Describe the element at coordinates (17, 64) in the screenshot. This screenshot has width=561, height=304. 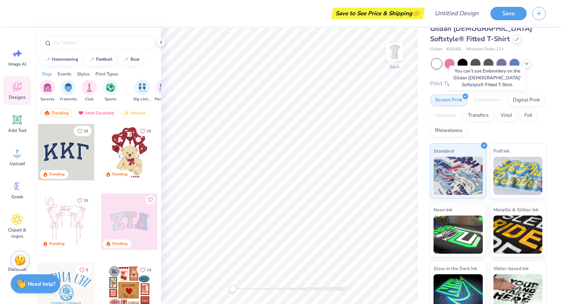
I see `span: Image AI` at that location.